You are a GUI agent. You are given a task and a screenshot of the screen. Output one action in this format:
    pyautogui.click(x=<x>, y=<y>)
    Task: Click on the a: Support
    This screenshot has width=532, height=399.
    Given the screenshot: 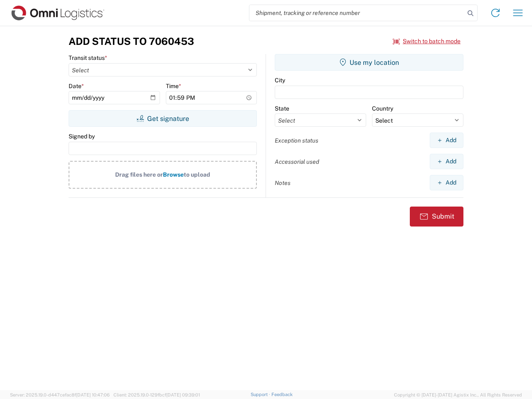 What is the action you would take?
    pyautogui.click(x=261, y=394)
    